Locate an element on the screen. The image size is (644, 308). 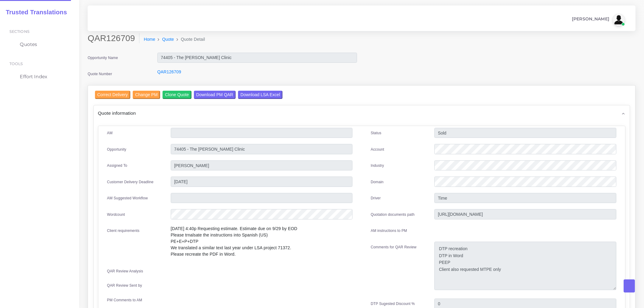
textarea: DTP recreation DTP in Word PEEP Client also requested MTPE only is located at coordinates (525, 266).